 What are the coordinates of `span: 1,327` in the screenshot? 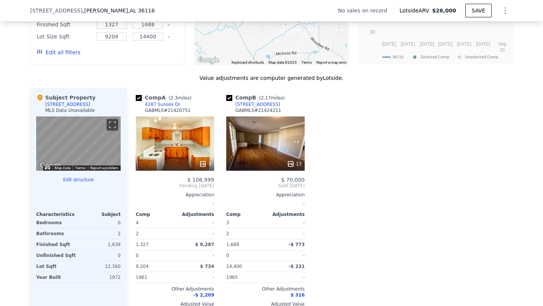 It's located at (142, 245).